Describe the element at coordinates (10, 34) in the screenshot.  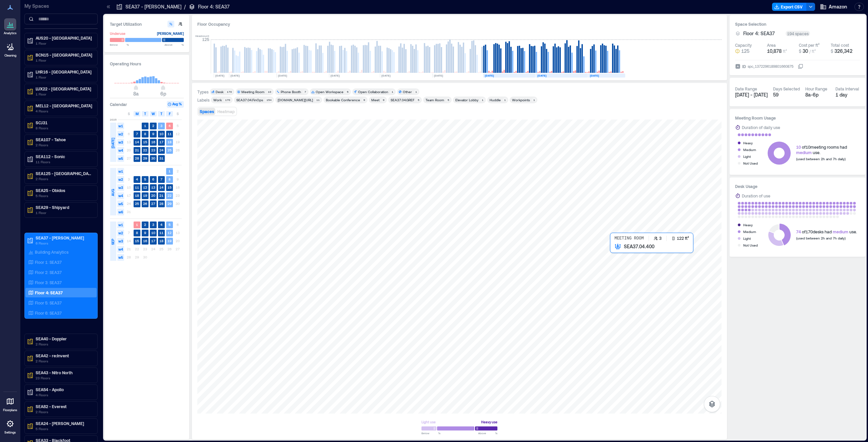
I see `p: Analytics` at that location.